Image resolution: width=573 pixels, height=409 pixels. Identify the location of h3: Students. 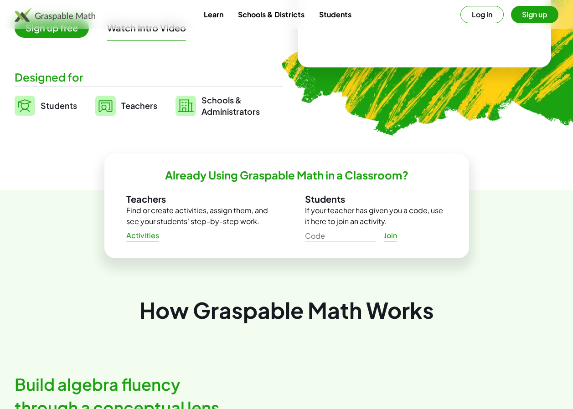
(376, 199).